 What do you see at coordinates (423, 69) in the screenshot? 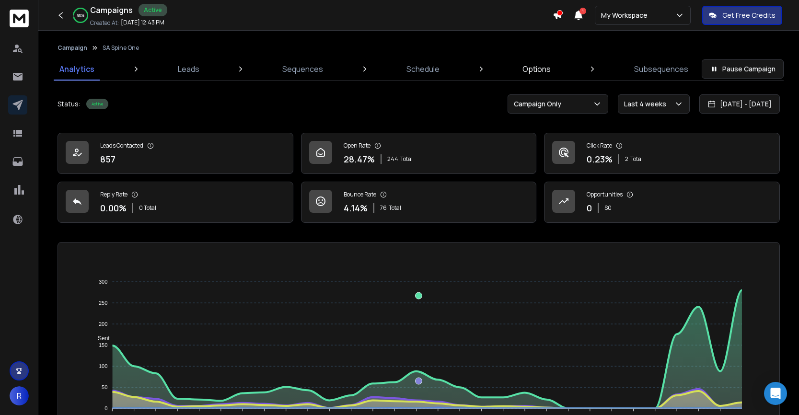
I see `p: Schedule` at bounding box center [423, 69].